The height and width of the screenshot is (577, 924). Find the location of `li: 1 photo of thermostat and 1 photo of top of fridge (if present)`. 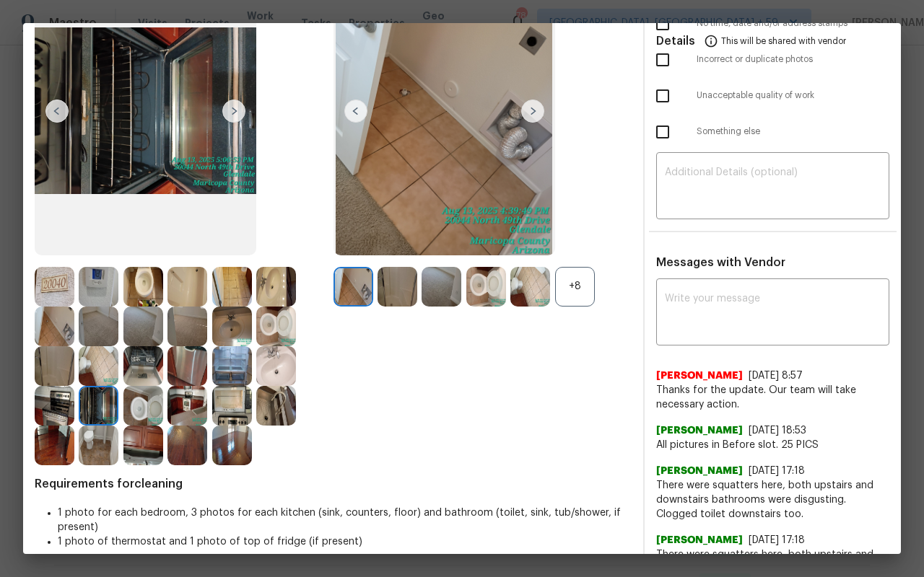

li: 1 photo of thermostat and 1 photo of top of fridge (if present) is located at coordinates (344, 542).